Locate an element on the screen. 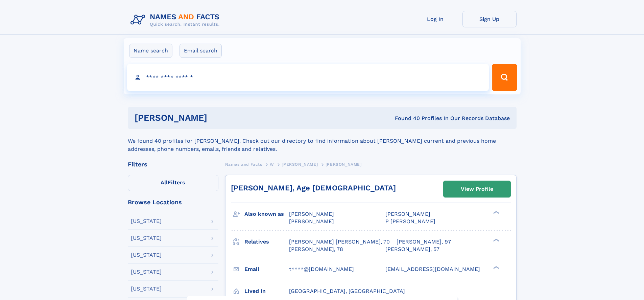  label: Filters is located at coordinates (173, 183).